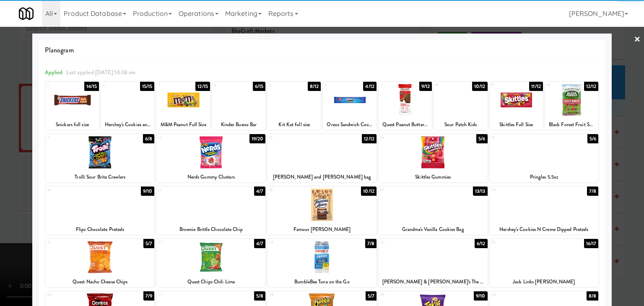 The image size is (644, 306). I want to click on div: 64/12Oreos Sandwich Cookies, so click(349, 105).